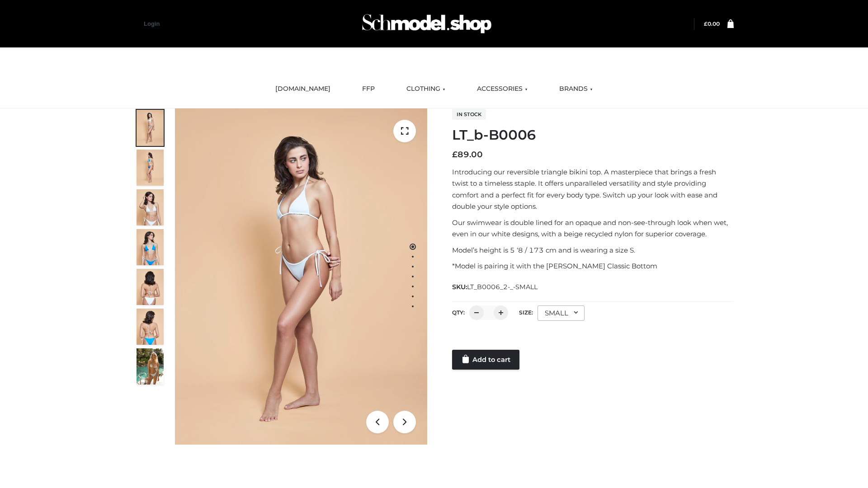  Describe the element at coordinates (152, 24) in the screenshot. I see `a: Login` at that location.